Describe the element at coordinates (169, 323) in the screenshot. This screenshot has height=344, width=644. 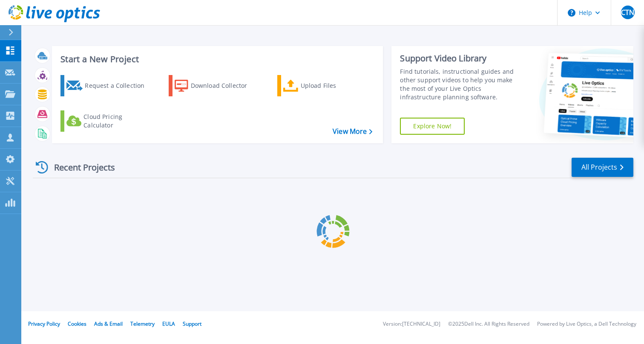
I see `a: EULA` at that location.